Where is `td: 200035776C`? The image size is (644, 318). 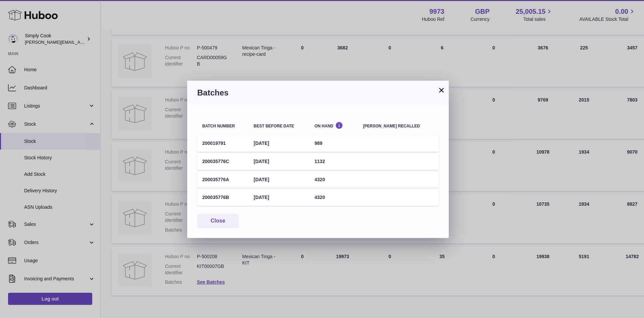
td: 200035776C is located at coordinates (223, 161).